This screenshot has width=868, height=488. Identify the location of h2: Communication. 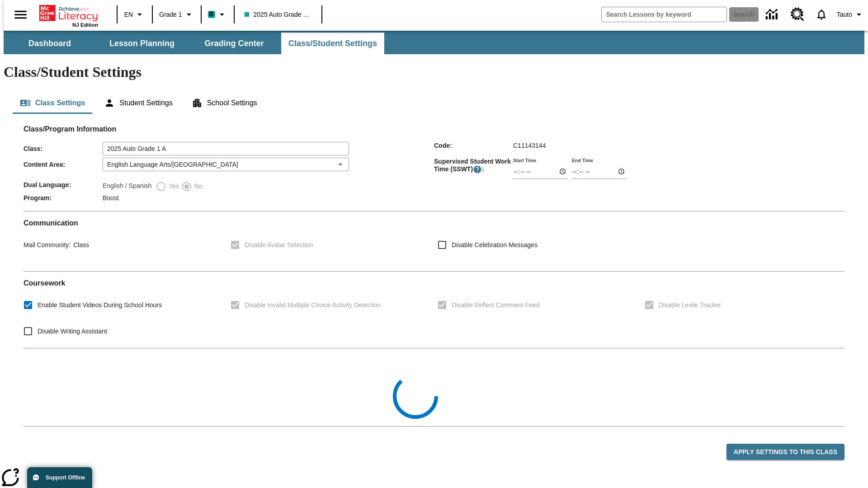
(434, 223).